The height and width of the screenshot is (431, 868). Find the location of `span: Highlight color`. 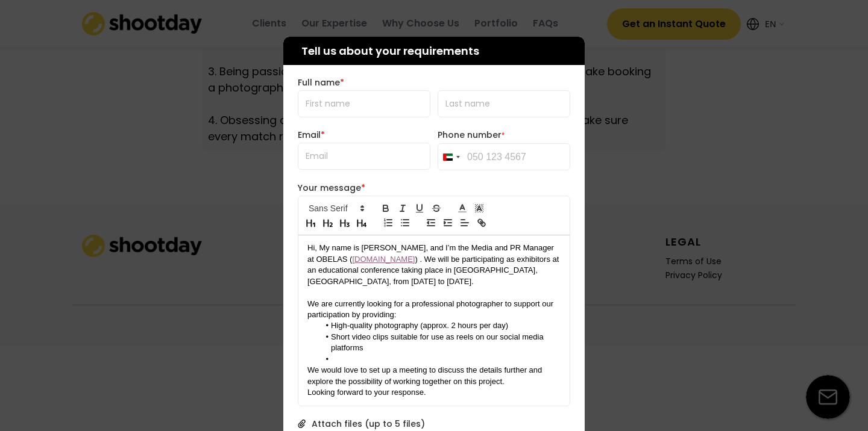

span: Highlight color is located at coordinates (479, 208).